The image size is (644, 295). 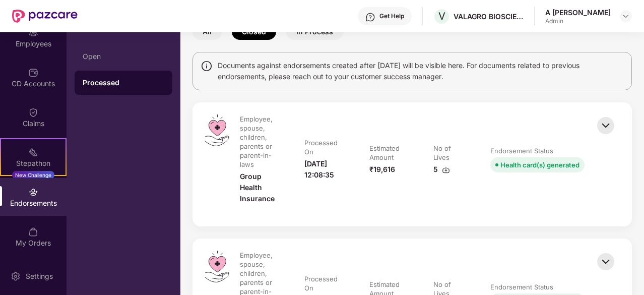 I want to click on img: svg+xml;base64,PHN2ZyBpZD0iRHJvcGRvd24tMzJ4MzIiIHhtbG5zPSJodHRwOi8vd3d3LnczLm9yZy8yMDAwL3N2ZyIgd2..., so click(x=626, y=16).